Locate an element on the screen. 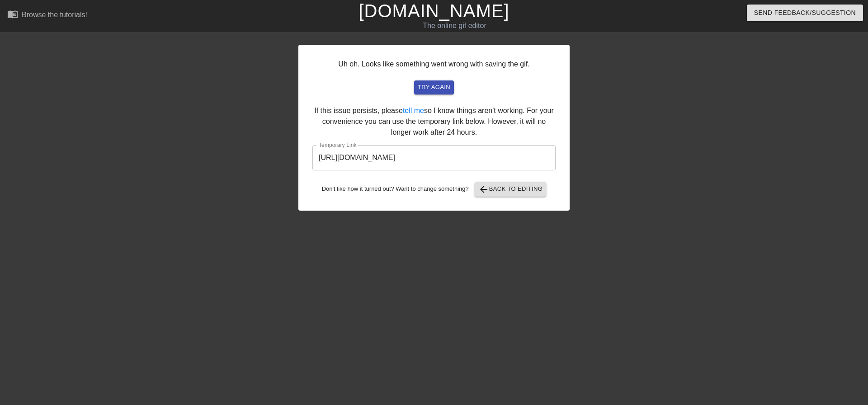 The image size is (868, 405). button: Send Feedback/Suggestion is located at coordinates (805, 13).